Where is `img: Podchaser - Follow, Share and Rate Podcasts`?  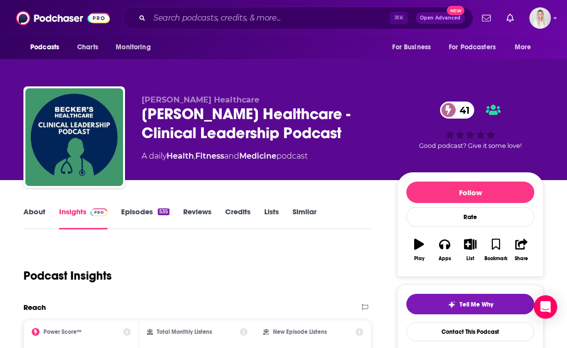
img: Podchaser - Follow, Share and Rate Podcasts is located at coordinates (63, 18).